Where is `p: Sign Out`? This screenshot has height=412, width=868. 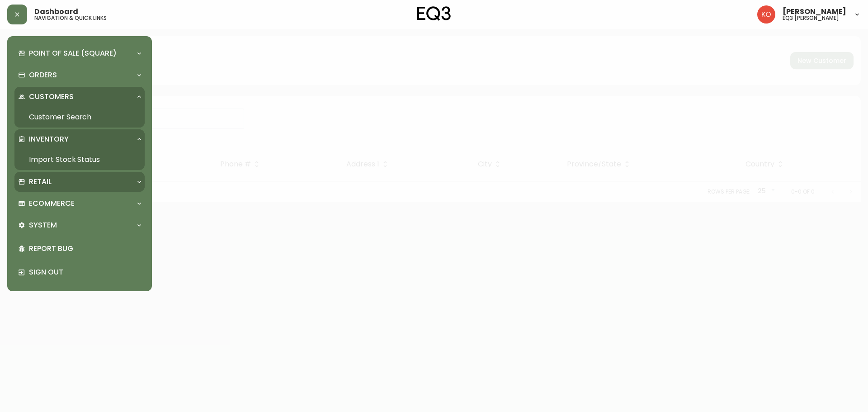
p: Sign Out is located at coordinates (85, 272).